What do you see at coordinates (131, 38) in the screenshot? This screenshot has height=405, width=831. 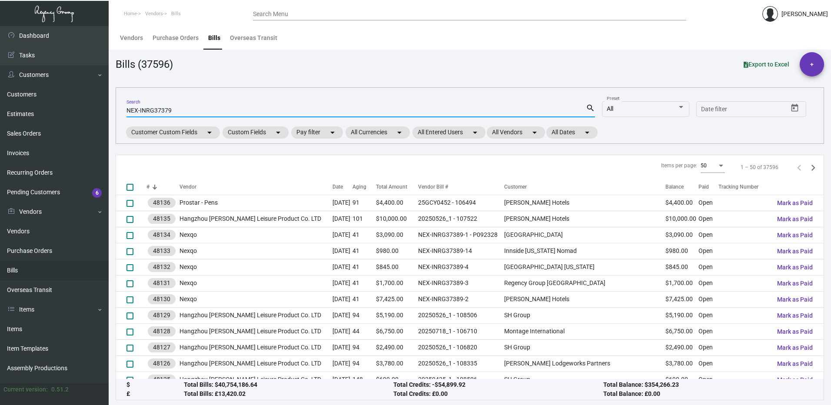 I see `div: Vendors` at bounding box center [131, 38].